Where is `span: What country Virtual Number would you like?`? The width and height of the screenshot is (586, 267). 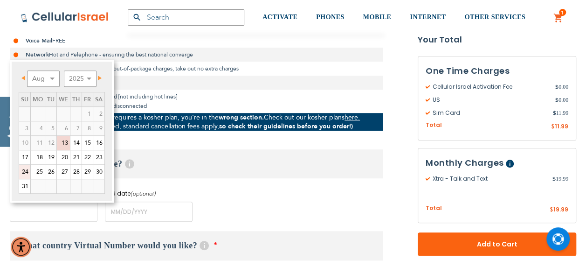 span: What country Virtual Number would you like? is located at coordinates (108, 245).